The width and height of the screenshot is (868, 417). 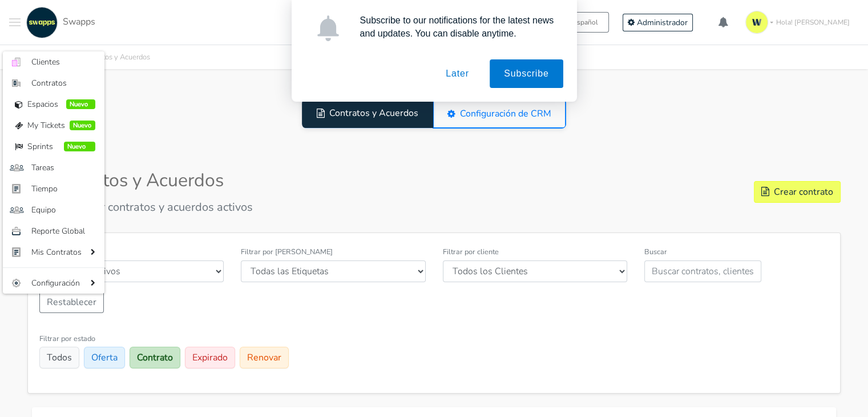 I want to click on div: Ver Toggle, so click(x=434, y=113).